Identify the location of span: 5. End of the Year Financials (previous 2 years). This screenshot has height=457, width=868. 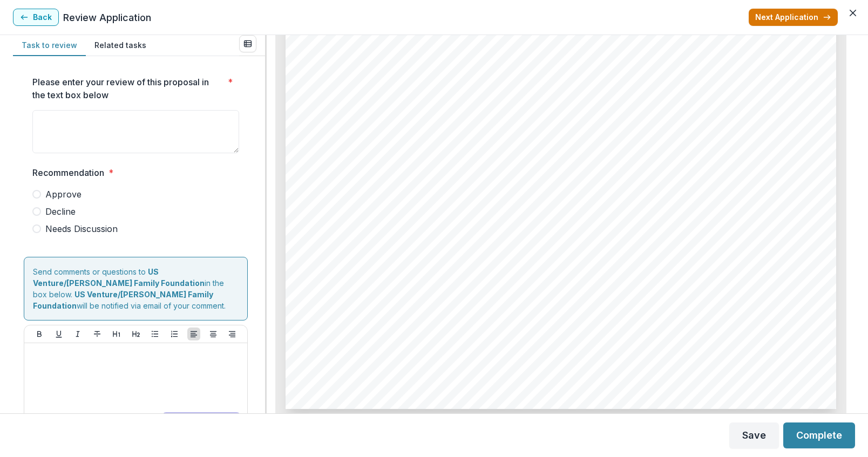
(416, 148).